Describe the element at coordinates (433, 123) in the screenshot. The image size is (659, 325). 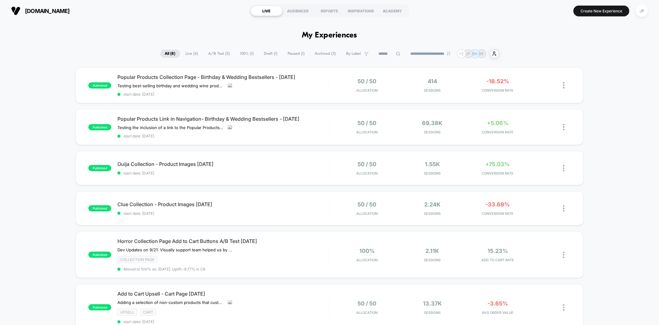
I see `span: 69.38k` at that location.